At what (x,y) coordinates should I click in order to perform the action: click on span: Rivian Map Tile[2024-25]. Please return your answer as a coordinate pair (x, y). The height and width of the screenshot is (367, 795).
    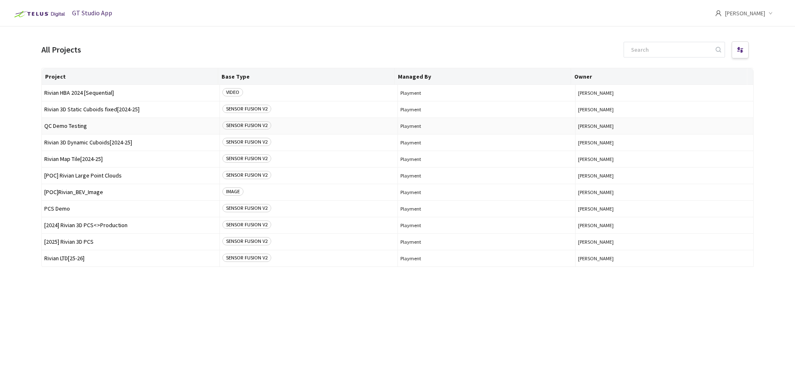
    Looking at the image, I should click on (130, 159).